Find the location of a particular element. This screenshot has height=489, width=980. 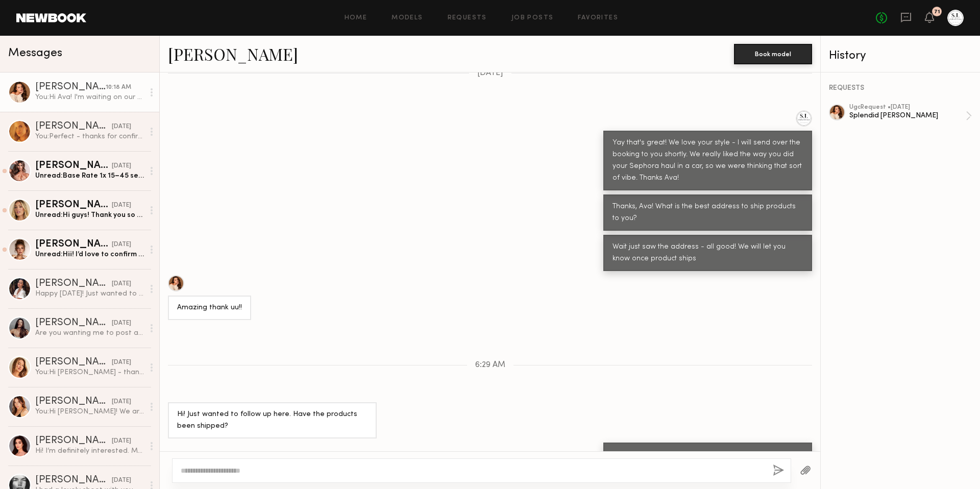

a: Models is located at coordinates (406, 18).